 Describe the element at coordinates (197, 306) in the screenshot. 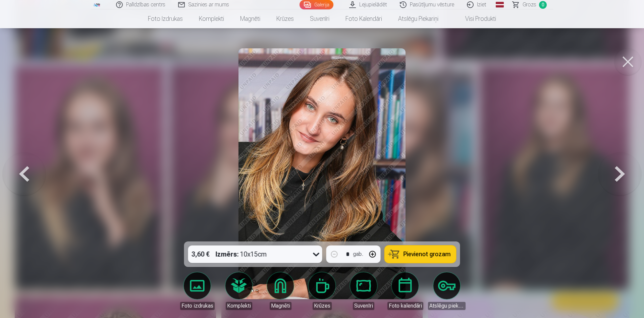

I see `div: Foto izdrukas` at that location.